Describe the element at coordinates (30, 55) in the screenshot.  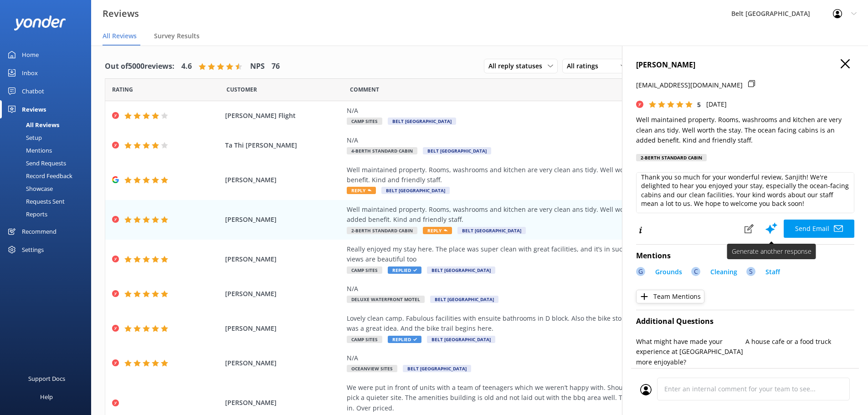
I see `div: Home` at that location.